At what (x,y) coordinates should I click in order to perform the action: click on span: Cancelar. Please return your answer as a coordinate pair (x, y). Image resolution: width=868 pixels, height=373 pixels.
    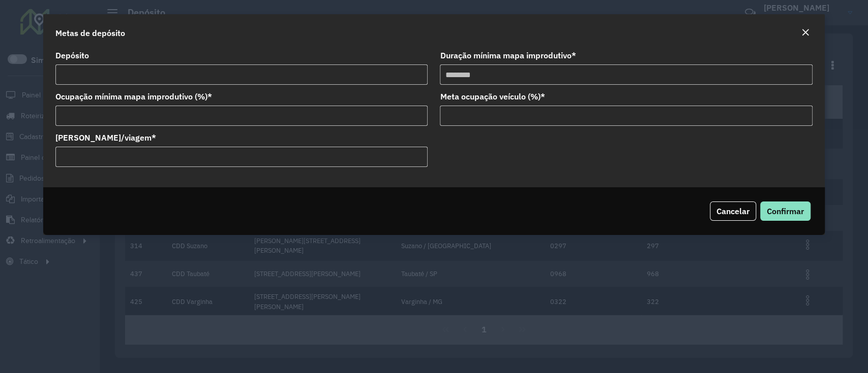
    Looking at the image, I should click on (733, 211).